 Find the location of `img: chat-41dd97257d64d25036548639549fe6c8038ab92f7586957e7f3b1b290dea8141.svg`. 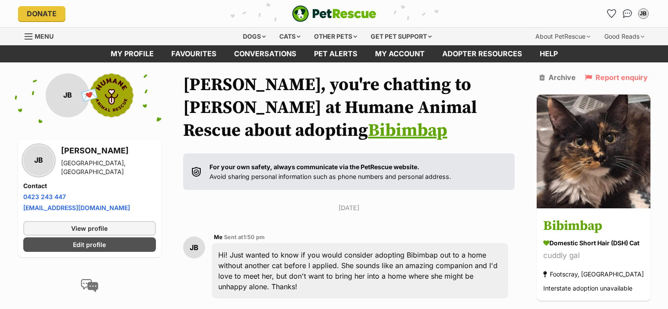

img: chat-41dd97257d64d25036548639549fe6c8038ab92f7586957e7f3b1b290dea8141.svg is located at coordinates (627, 14).